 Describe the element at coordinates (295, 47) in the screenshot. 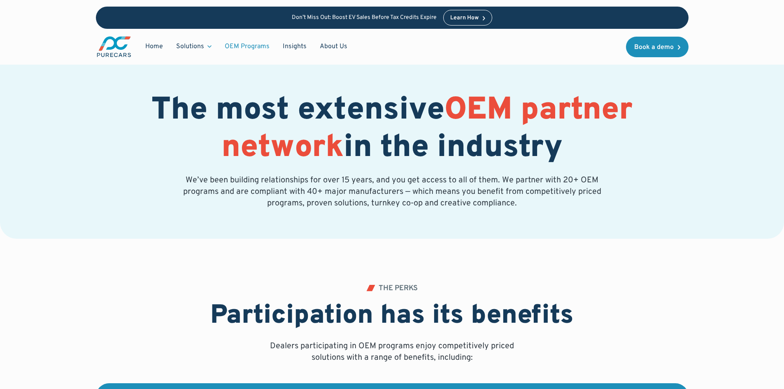

I see `a: Insights` at that location.